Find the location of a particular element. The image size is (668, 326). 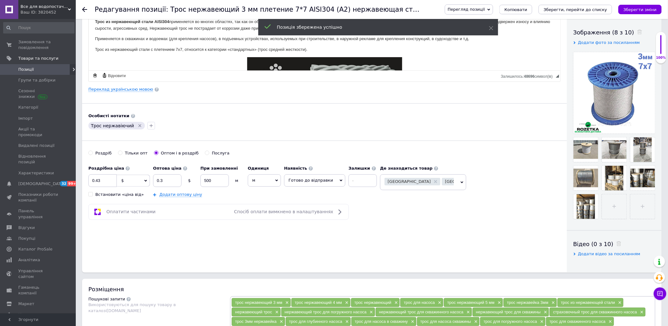

span: Потягніть для зміни розмірів is located at coordinates (558, 76).